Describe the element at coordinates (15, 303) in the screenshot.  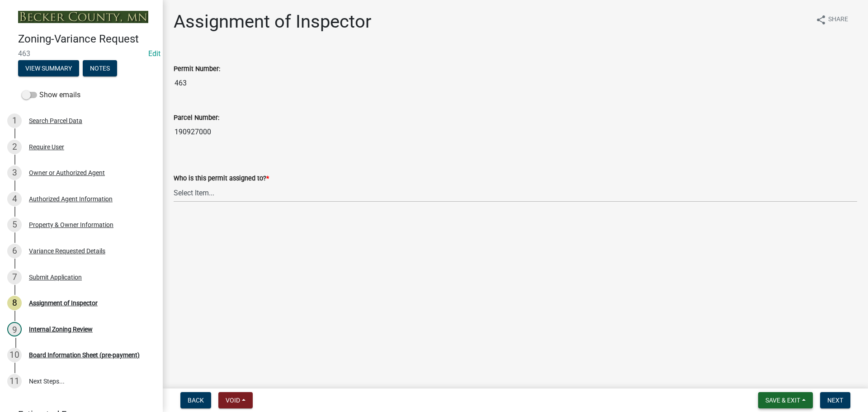
I see `div: 8` at that location.